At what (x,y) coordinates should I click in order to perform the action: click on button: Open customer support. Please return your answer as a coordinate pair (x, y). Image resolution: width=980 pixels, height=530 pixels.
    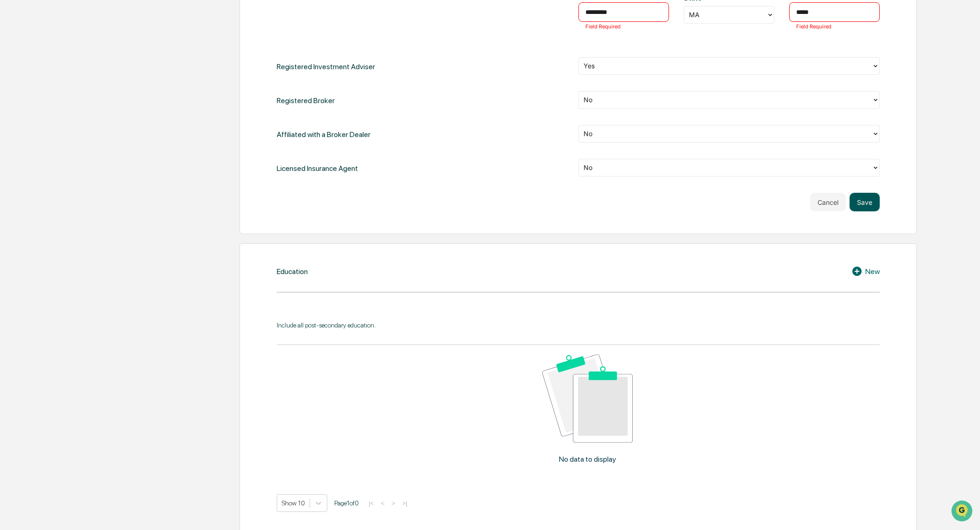
    Looking at the image, I should click on (11, 11).